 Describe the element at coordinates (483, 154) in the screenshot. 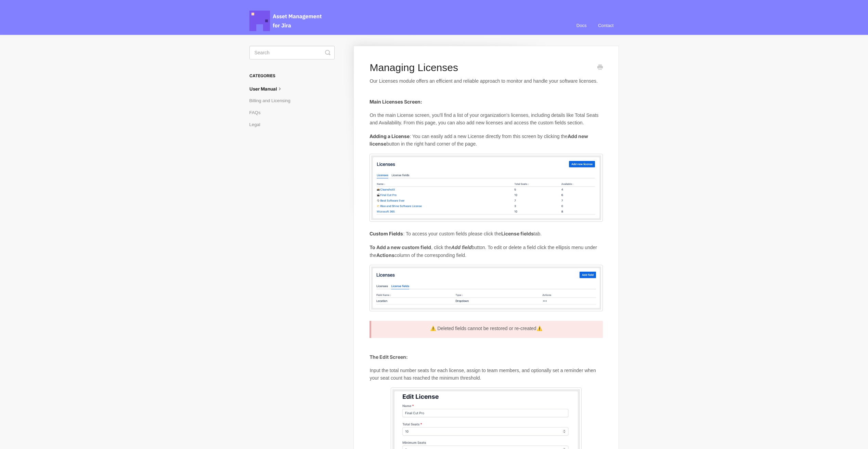

I see `b: Add new license` at that location.